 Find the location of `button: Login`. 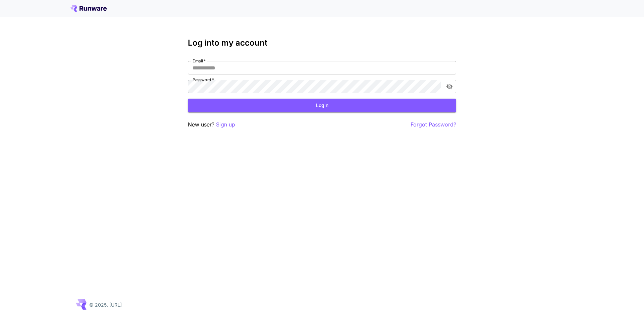

button: Login is located at coordinates (322, 106).